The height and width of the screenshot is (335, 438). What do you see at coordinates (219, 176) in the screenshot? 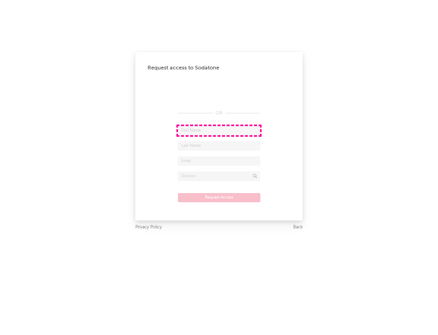
I see `input: Division` at bounding box center [219, 176].